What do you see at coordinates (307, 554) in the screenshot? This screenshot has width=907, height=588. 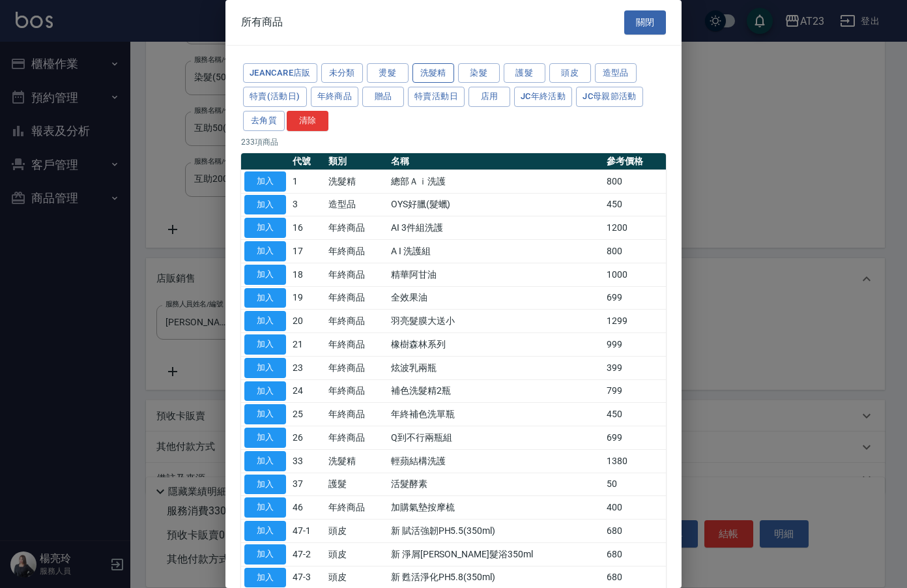 I see `td: 47-2` at bounding box center [307, 554].